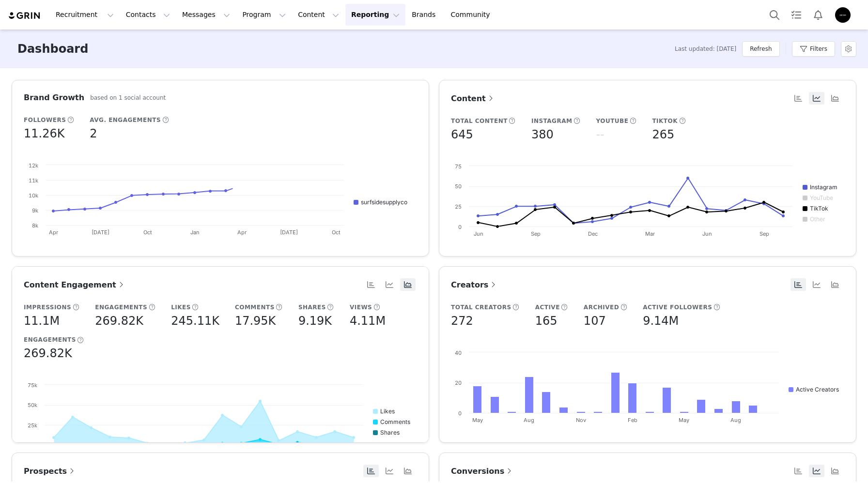  Describe the element at coordinates (479, 121) in the screenshot. I see `h5: Total Content` at that location.